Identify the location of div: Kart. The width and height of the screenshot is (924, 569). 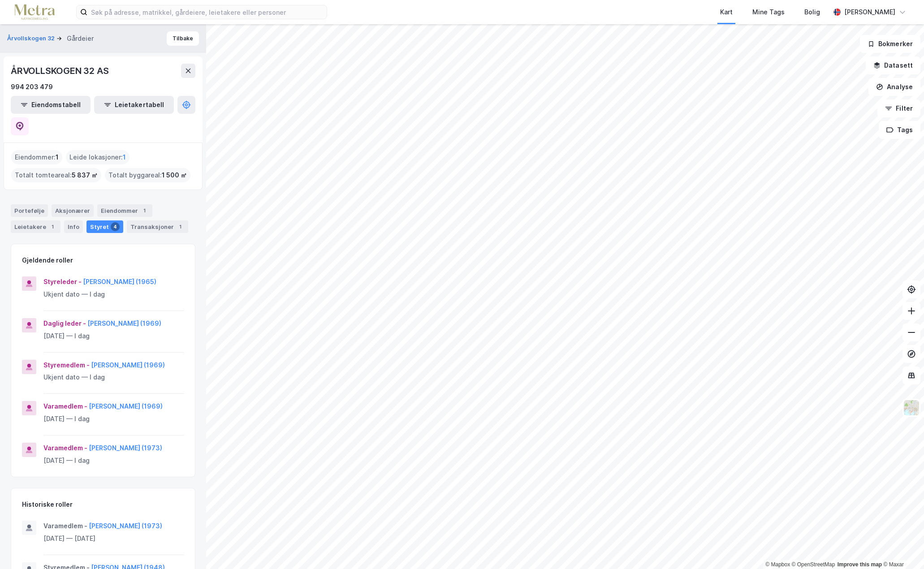
(726, 12).